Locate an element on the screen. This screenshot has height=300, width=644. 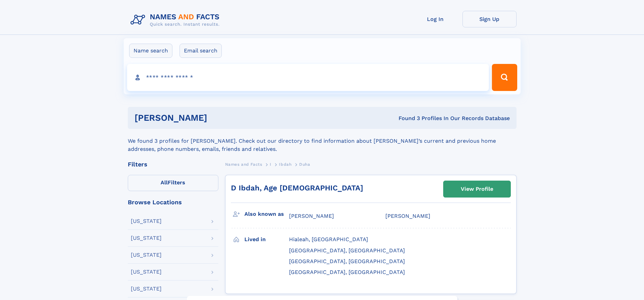
a: Names and Facts is located at coordinates (244, 164).